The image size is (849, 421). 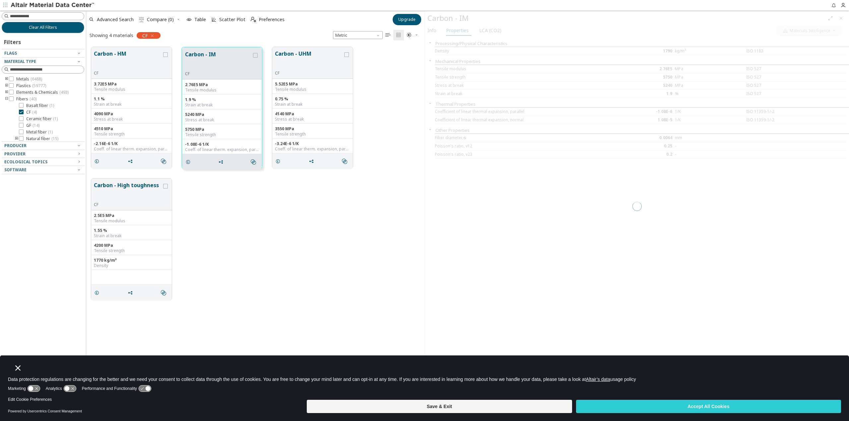 What do you see at coordinates (222, 115) in the screenshot?
I see `div: 5240 MPa` at bounding box center [222, 115].